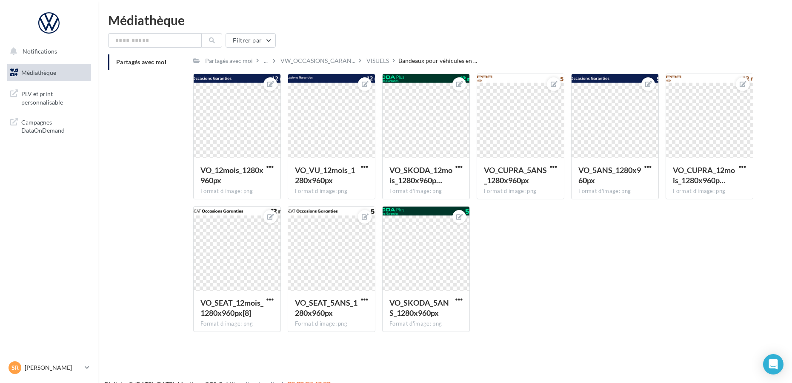 Image resolution: width=792 pixels, height=383 pixels. I want to click on div: Médiathèque, so click(445, 20).